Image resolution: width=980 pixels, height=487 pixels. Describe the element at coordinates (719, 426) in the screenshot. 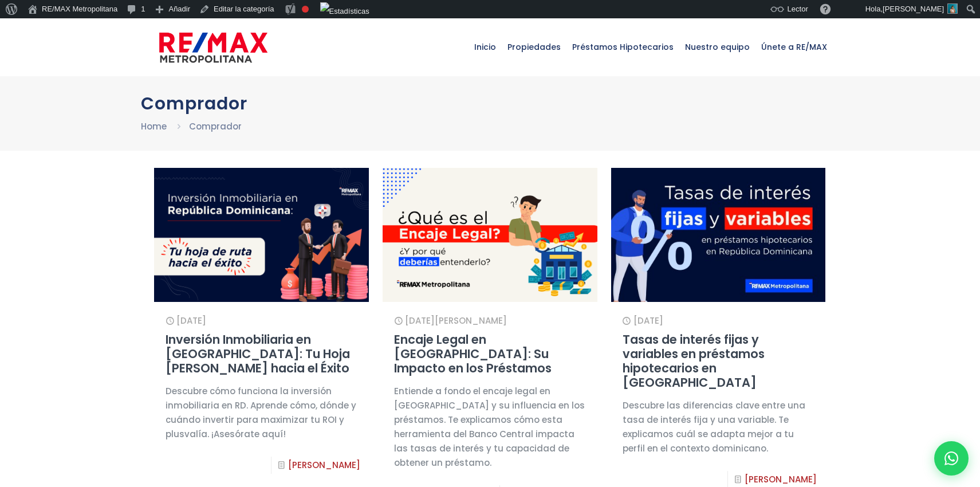

I see `div: Descubre las diferencias clave entre una tasa de interés fija y una variable. Te explicamos cuál ...` at that location.